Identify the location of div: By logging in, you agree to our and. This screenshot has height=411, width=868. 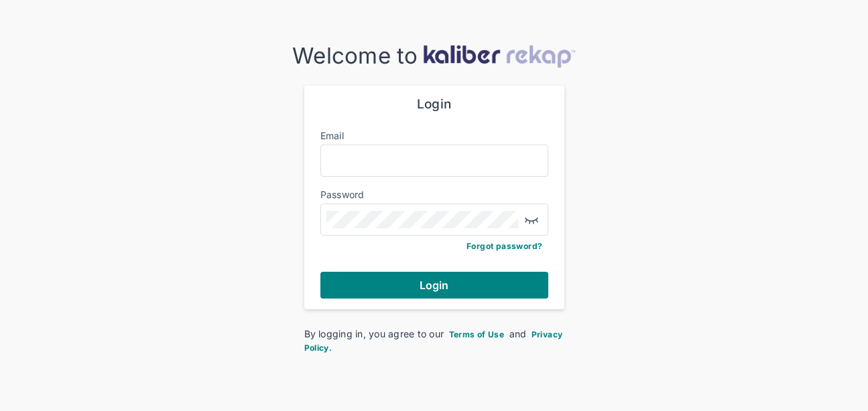
(434, 340).